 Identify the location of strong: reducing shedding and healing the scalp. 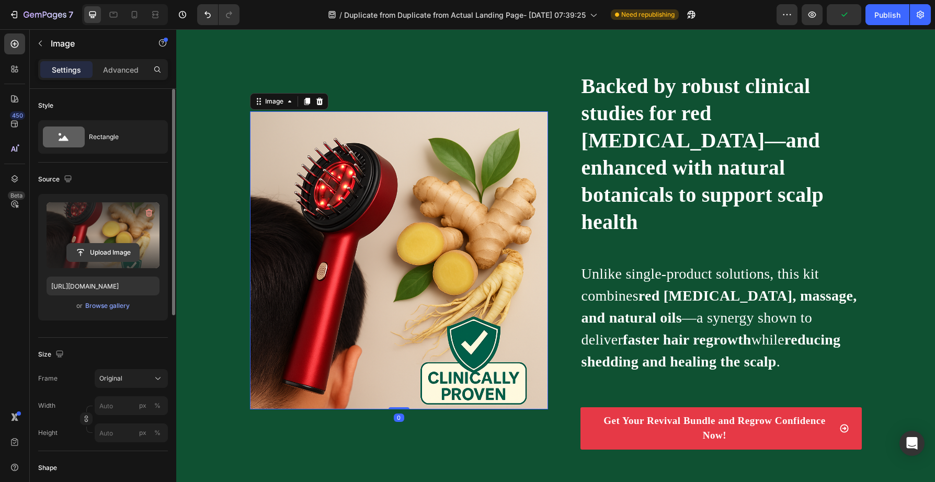
(535, 321).